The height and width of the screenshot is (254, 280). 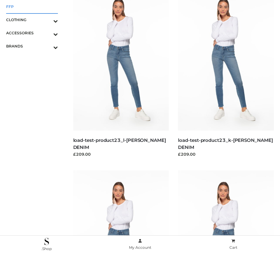 I want to click on a: CLOTHINGToggle Submenu, so click(x=32, y=20).